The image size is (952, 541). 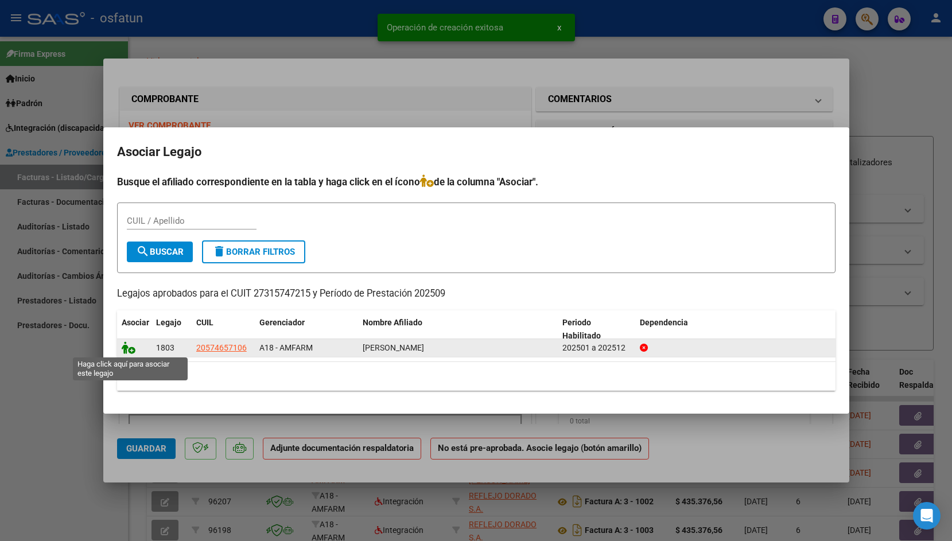 I want to click on span: Asociar, so click(x=135, y=322).